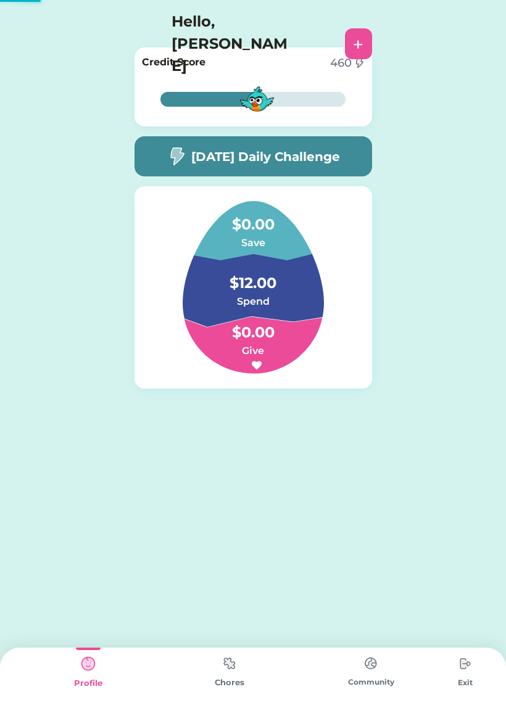 The width and height of the screenshot is (506, 713). I want to click on img: MFN-Bird-Blue.svg, so click(257, 99).